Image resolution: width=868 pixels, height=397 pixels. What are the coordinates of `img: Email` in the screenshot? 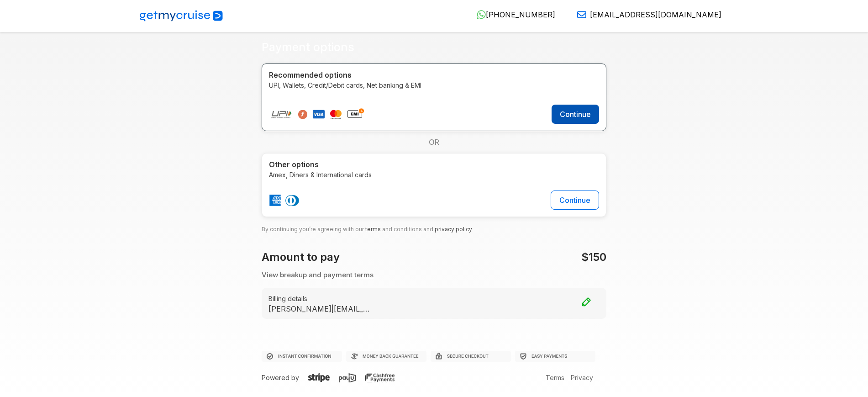 It's located at (582, 15).